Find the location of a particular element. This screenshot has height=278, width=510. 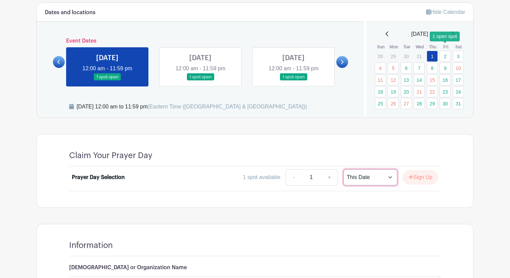

a: 11 is located at coordinates (380, 80).